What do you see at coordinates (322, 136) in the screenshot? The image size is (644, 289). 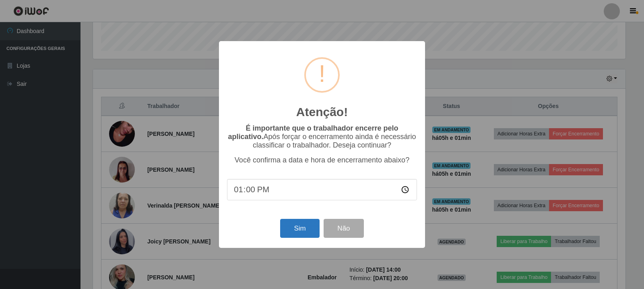 I see `p: Após forçar o encerramento ainda é necessário classificar o trabalhador. Deseja continuar?` at bounding box center [322, 136].